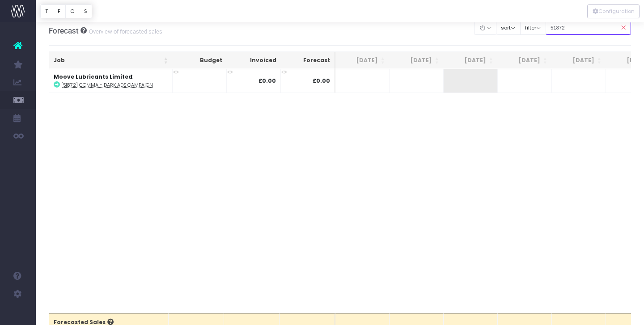  Describe the element at coordinates (63, 31) in the screenshot. I see `span: Forecast` at that location.